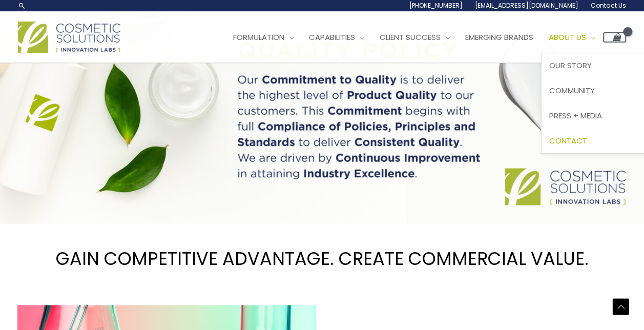  I want to click on span: Contact, so click(568, 140).